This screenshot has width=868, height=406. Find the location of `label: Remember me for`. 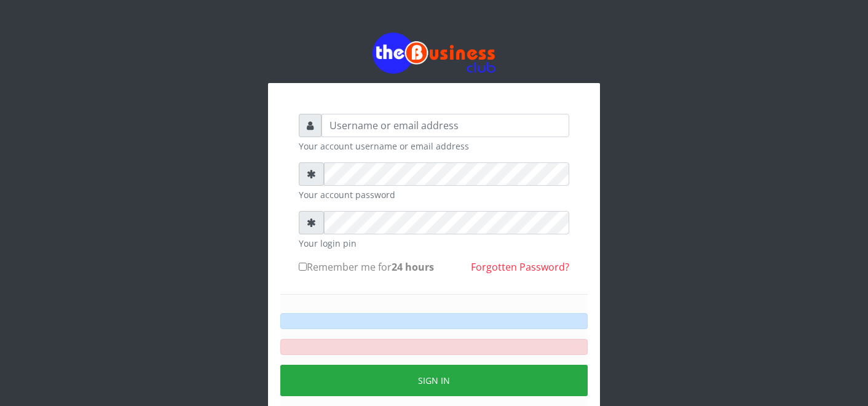

label: Remember me for is located at coordinates (366, 267).